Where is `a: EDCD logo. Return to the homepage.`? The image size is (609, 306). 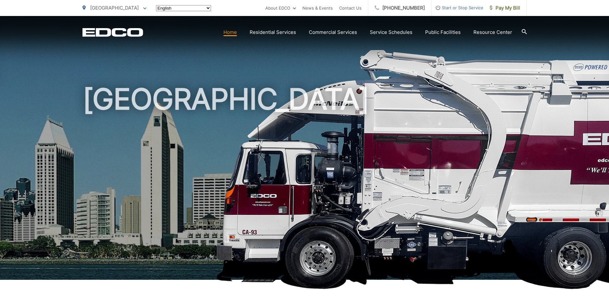 a: EDCD logo. Return to the homepage. is located at coordinates (113, 32).